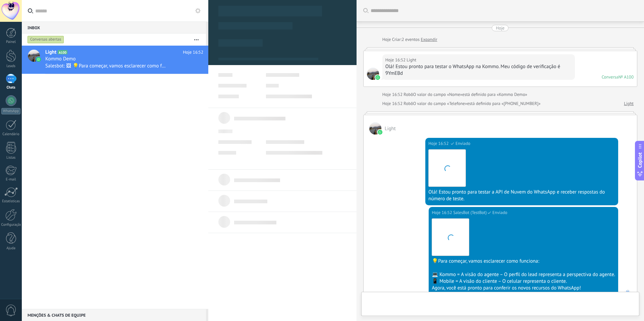 This screenshot has height=321, width=644. Describe the element at coordinates (11, 88) in the screenshot. I see `div: Chats` at that location.